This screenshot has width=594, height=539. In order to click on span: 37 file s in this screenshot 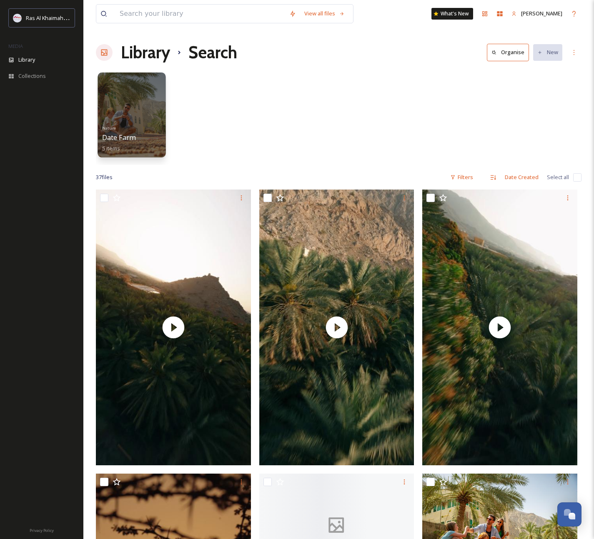, I will do `click(104, 177)`.